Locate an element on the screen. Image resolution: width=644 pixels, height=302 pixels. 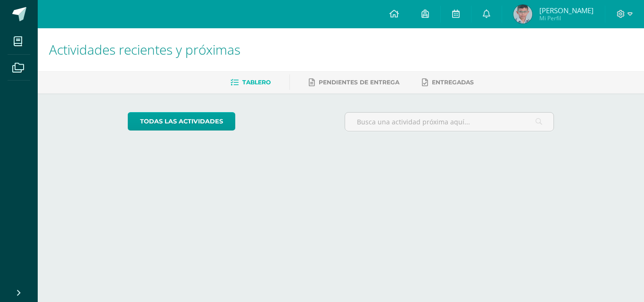
span: Pendientes de entrega is located at coordinates (359, 82).